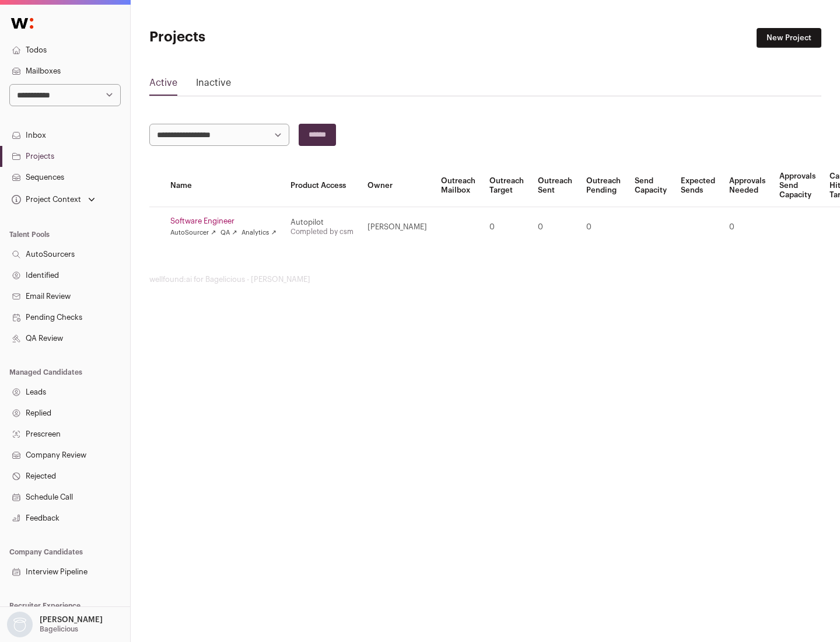 The height and width of the screenshot is (642, 840). What do you see at coordinates (322, 186) in the screenshot?
I see `th: Product Access` at bounding box center [322, 186].